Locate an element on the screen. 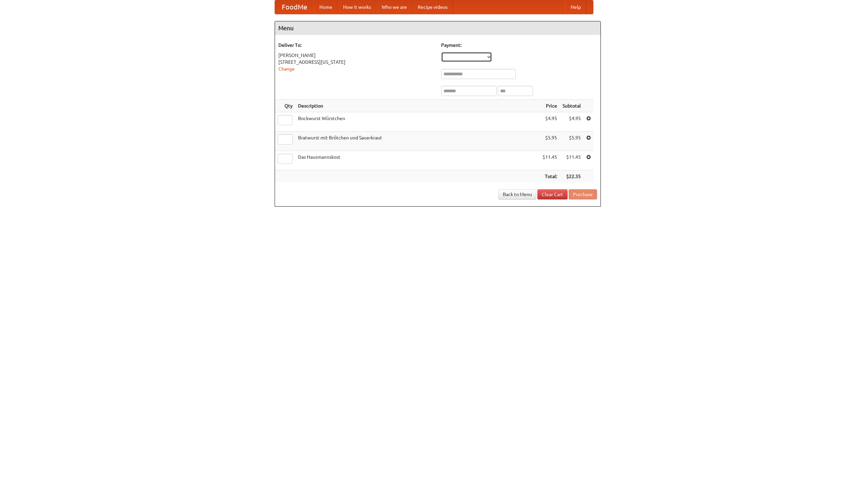 The image size is (868, 480). td: Bratwurst mit Brötchen und Sauerkraut is located at coordinates (417, 141).